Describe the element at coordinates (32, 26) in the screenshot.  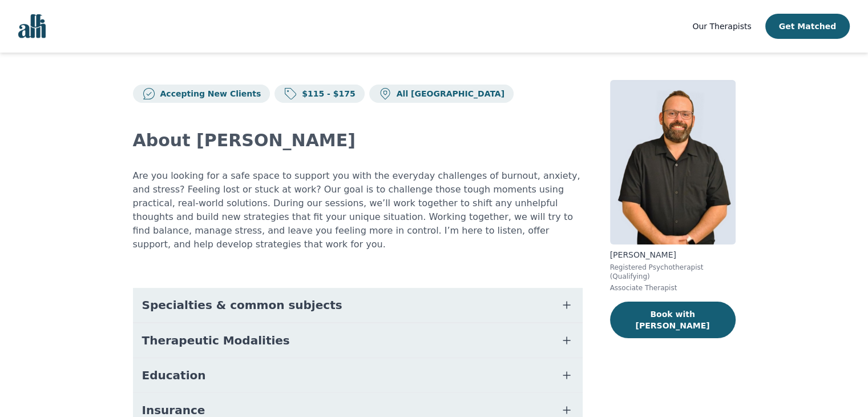
I see `img: alli logo` at that location.